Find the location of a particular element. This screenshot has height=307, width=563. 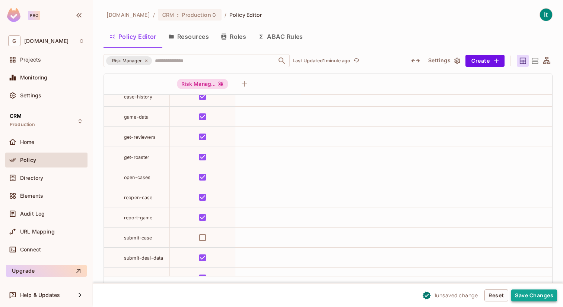

img: SReyMgAAAABJRU5ErkJggg== is located at coordinates (14, 15).